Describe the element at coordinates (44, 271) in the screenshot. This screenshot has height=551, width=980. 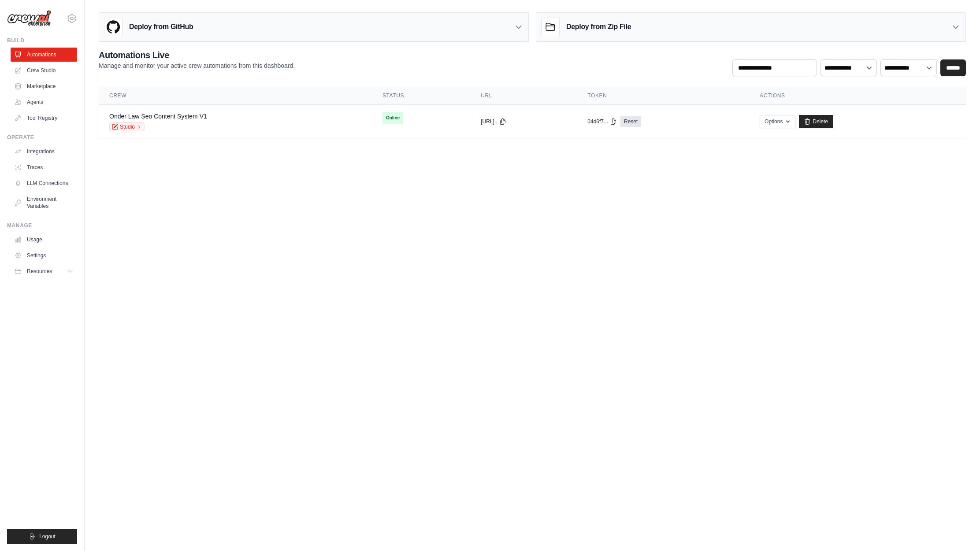
I see `button: Resources` at that location.